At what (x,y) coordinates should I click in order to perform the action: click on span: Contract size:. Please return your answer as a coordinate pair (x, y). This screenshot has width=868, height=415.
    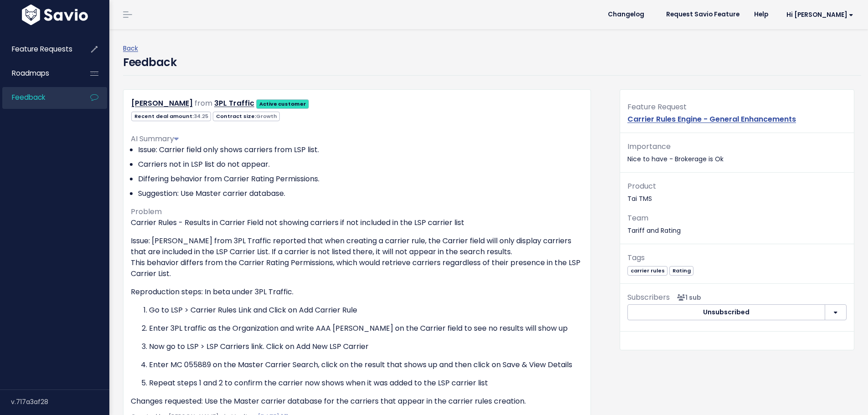
    Looking at the image, I should click on (246, 116).